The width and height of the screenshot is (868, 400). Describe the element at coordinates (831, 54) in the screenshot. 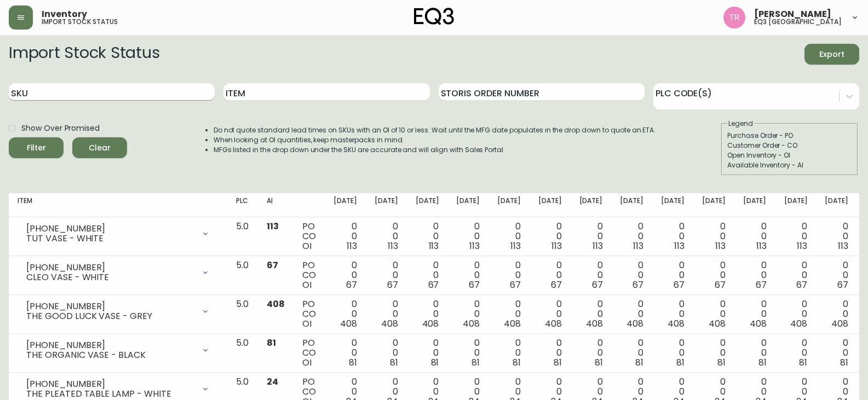

I see `button: Export` at that location.